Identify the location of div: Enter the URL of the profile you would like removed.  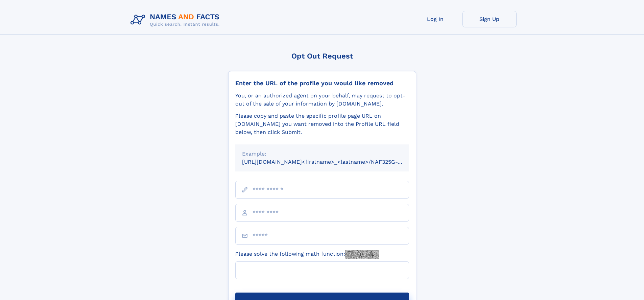
(322, 83).